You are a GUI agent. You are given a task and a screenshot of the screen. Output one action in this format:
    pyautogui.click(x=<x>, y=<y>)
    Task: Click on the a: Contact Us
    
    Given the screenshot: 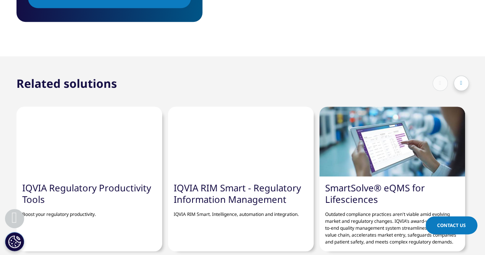 What is the action you would take?
    pyautogui.click(x=452, y=225)
    